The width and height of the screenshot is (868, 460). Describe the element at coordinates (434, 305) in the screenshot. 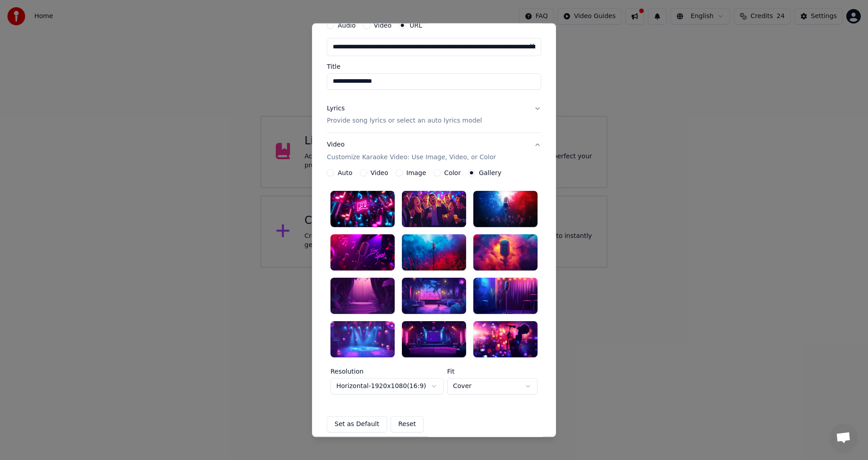

I see `div: VideoCustomize Karaoke Video: Use Image, Video, or Color` at that location.